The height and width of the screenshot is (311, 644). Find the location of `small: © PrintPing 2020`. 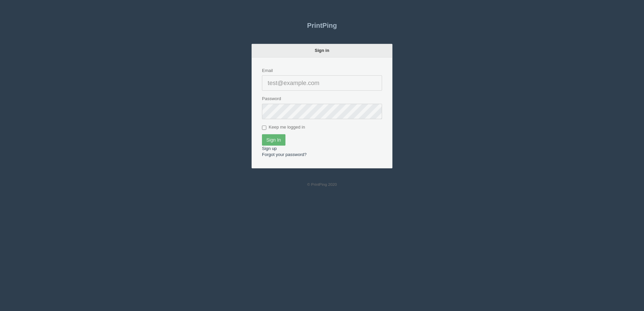

small: © PrintPing 2020 is located at coordinates (322, 184).